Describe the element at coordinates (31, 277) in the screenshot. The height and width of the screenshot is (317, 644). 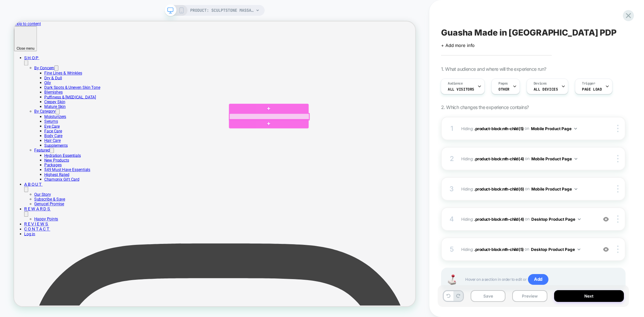
I see `a: Contact` at that location.